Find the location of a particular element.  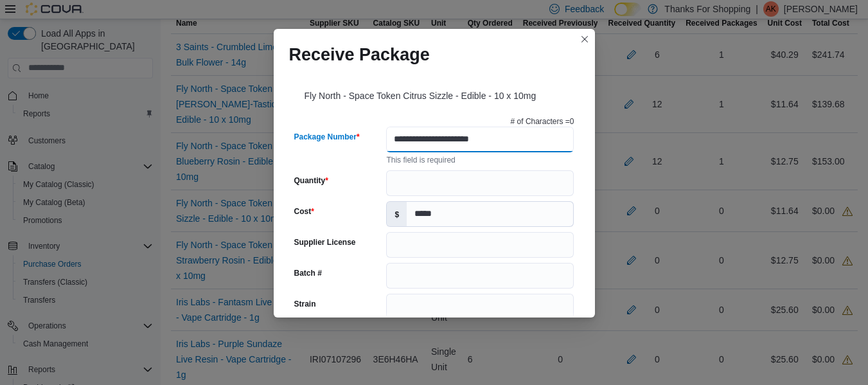

label: Cost is located at coordinates (304, 211).